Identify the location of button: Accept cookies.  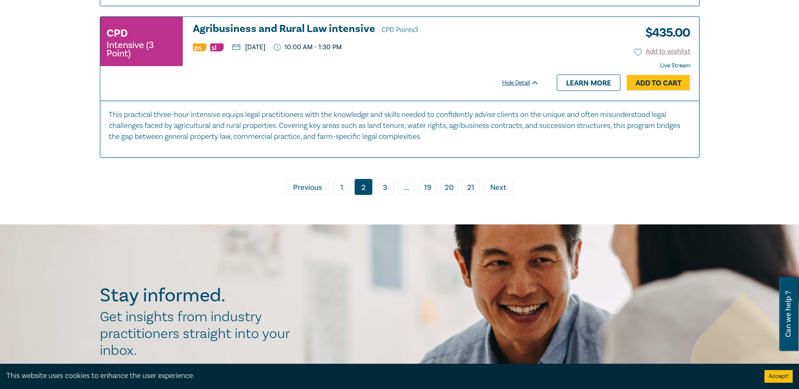
(778, 376).